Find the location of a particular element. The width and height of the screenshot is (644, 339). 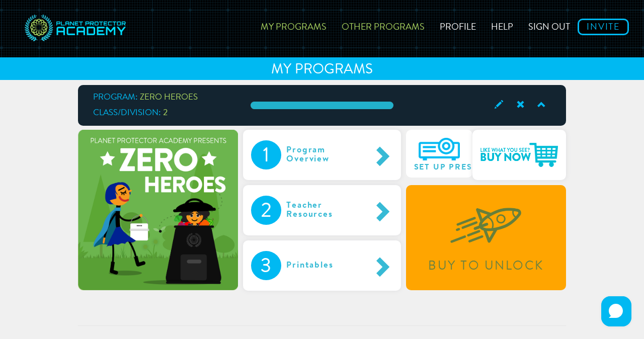

span: ZERO HEROES is located at coordinates (169, 97).